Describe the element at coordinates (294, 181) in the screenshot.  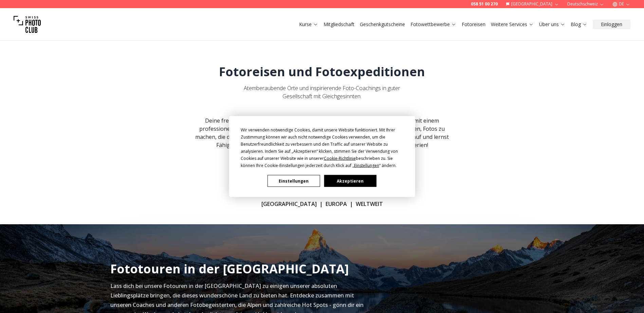
I see `button: Einstellungen` at that location.